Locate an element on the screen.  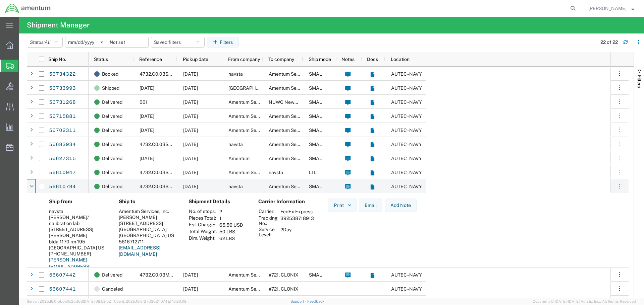
a: 56731268 is located at coordinates (63, 102).